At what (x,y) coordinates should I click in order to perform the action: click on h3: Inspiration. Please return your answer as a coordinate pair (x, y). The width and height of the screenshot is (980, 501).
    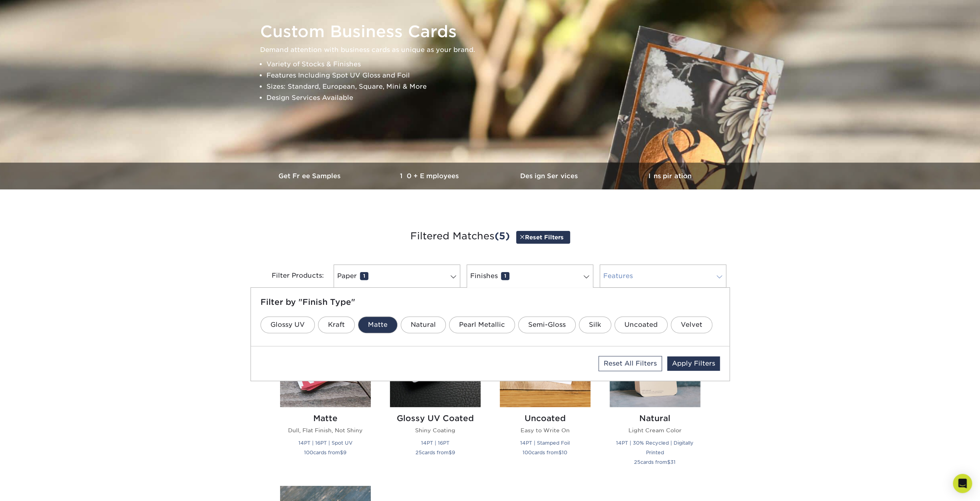
    Looking at the image, I should click on (670, 176).